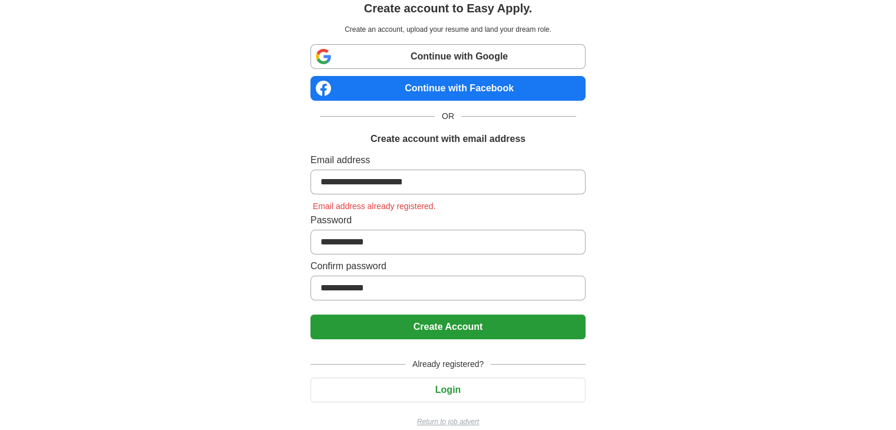  What do you see at coordinates (448, 29) in the screenshot?
I see `p: Create an account, upload your resume and land your dream role.` at bounding box center [448, 29].